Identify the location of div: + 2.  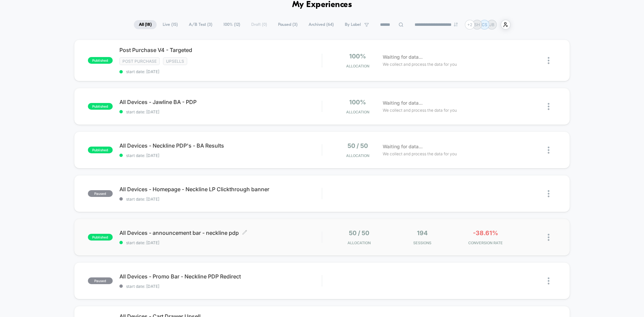
(469, 25).